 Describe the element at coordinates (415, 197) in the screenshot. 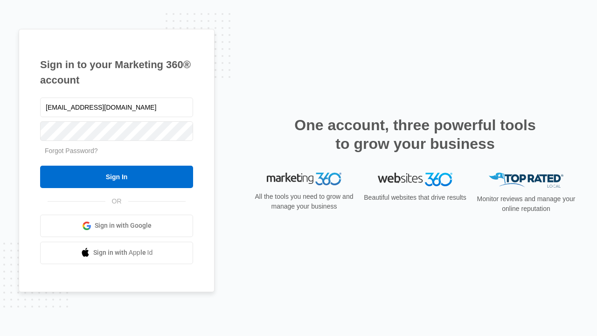

I see `p: Beautiful websites that drive results` at that location.